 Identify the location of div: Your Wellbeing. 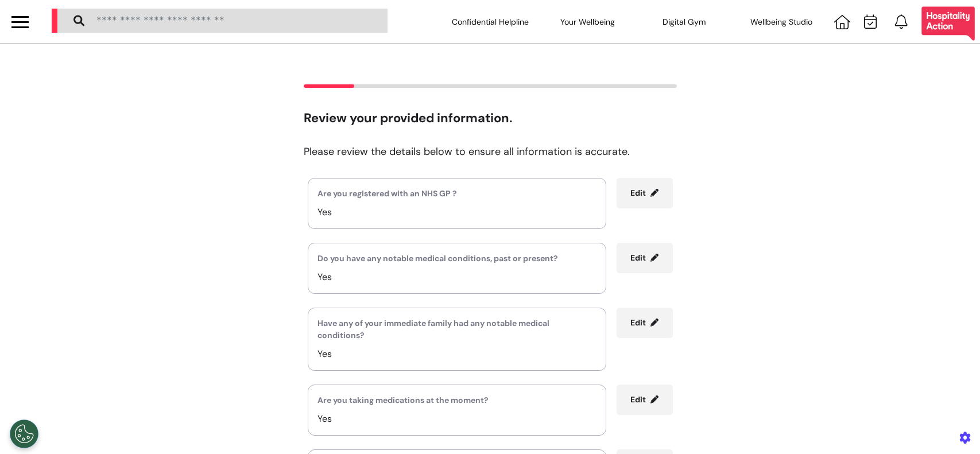
(587, 22).